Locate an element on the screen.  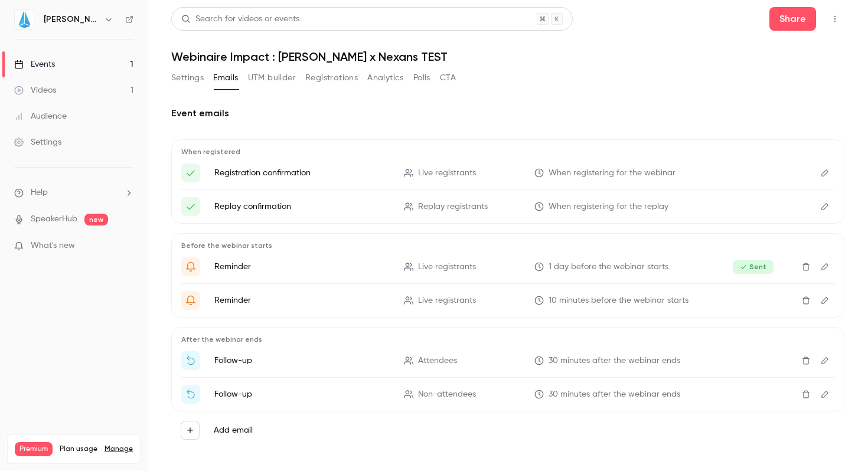
p: Before the webinar starts is located at coordinates (508, 245).